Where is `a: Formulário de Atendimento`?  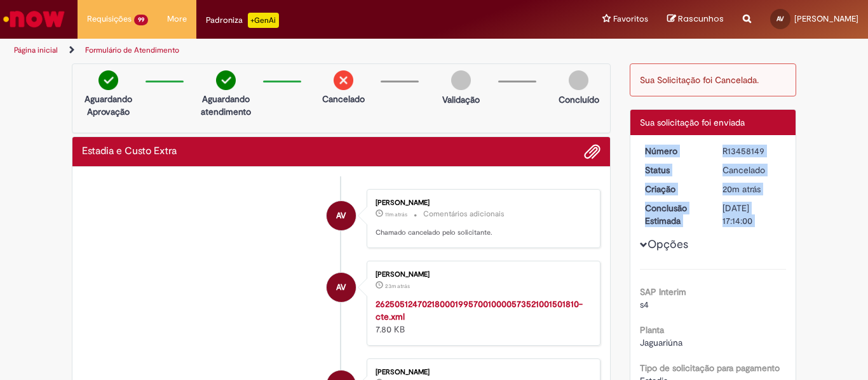
a: Formulário de Atendimento is located at coordinates (133, 50).